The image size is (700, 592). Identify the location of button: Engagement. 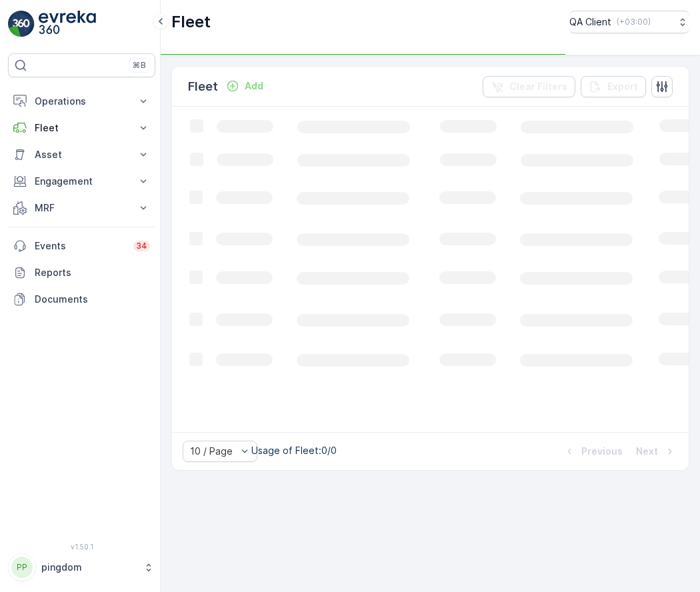
(81, 182).